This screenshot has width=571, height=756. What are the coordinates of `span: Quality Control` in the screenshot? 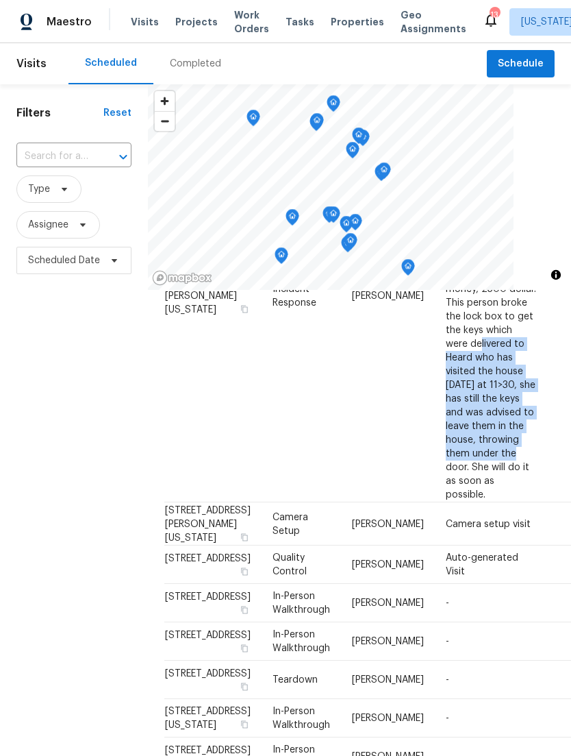 It's located at (290, 565).